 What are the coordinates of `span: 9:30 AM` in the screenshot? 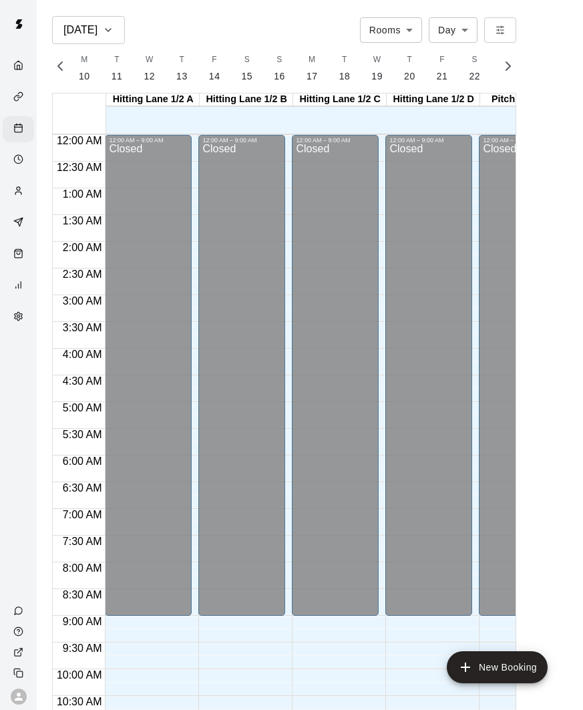 It's located at (82, 648).